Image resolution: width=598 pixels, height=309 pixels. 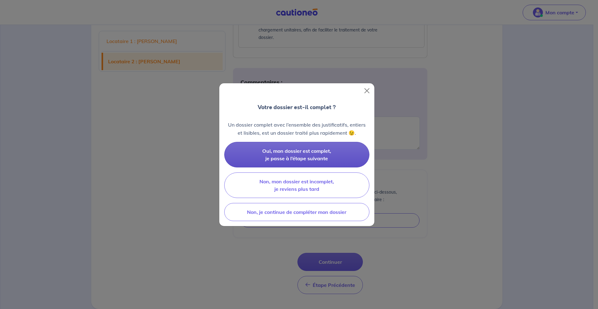 I want to click on span: Non, mon dossier est incomplet, je reviens plus tard, so click(x=297, y=185).